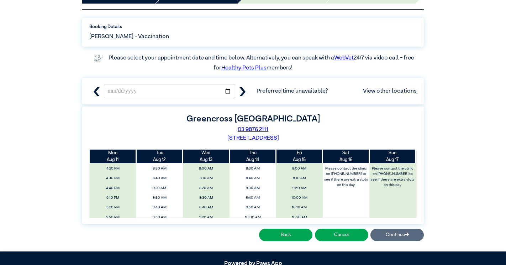 The image size is (506, 265). Describe the element at coordinates (393, 156) in the screenshot. I see `th: Aug 17` at that location.